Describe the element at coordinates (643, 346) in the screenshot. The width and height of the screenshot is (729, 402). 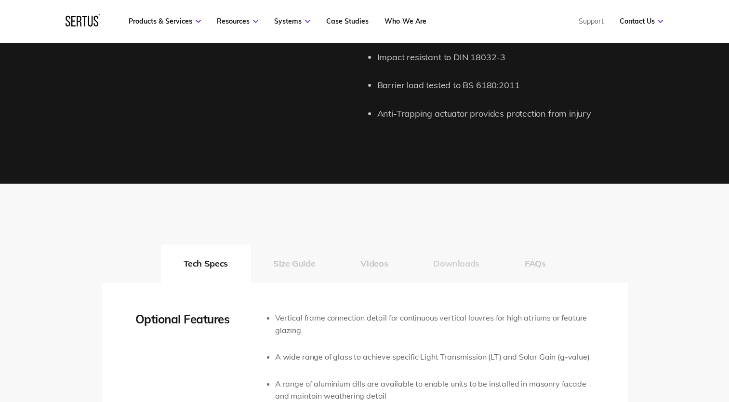
I see `div: Chat Widget` at that location.